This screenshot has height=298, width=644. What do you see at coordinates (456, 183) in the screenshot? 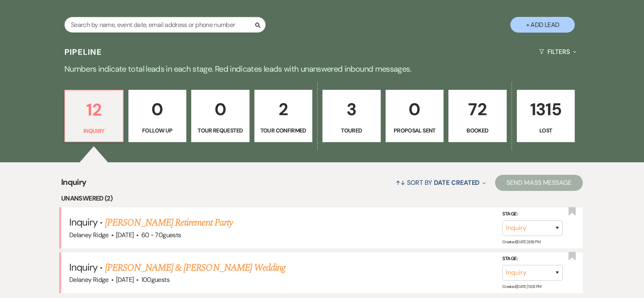
I see `span: Date Created` at bounding box center [456, 183].